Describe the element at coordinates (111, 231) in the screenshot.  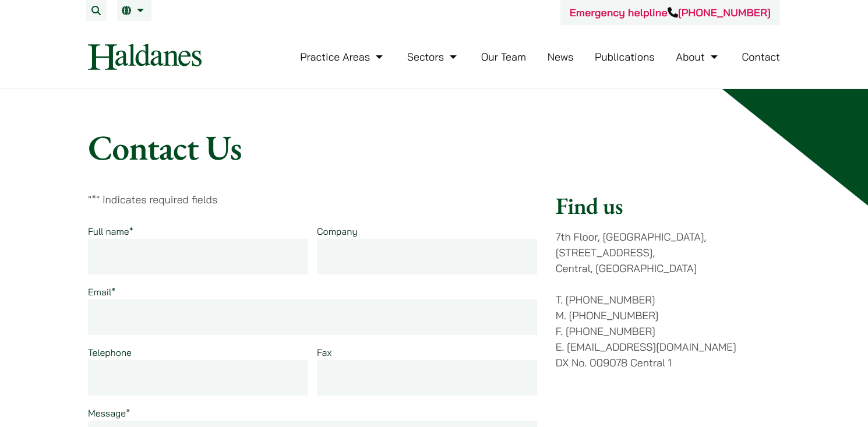
I see `label: Full name` at that location.